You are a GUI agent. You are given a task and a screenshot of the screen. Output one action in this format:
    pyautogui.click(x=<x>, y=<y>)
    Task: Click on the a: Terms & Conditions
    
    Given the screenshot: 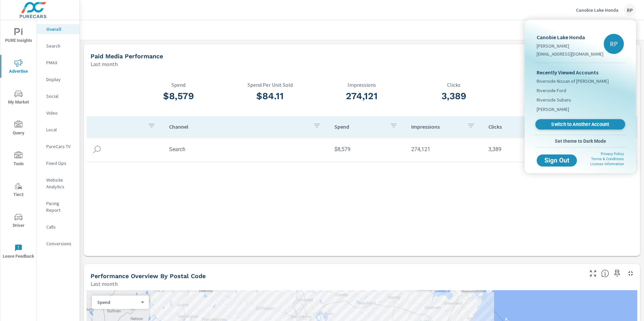 What is the action you would take?
    pyautogui.click(x=608, y=158)
    